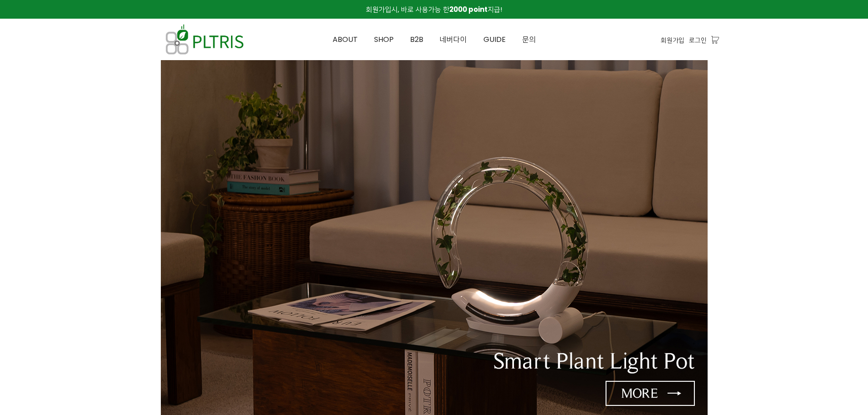 The image size is (868, 415). I want to click on a: 문의, so click(529, 40).